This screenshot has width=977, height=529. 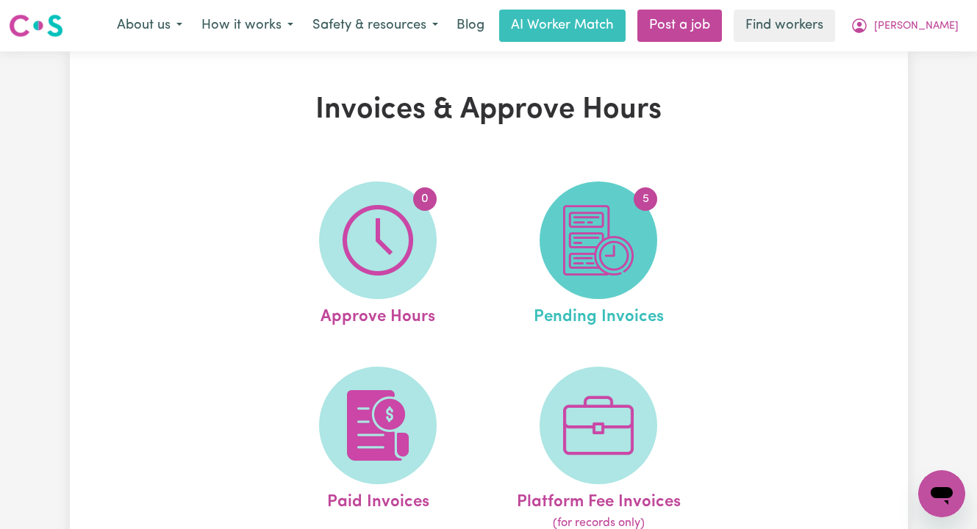 What do you see at coordinates (904, 26) in the screenshot?
I see `button: My Account` at bounding box center [904, 26].